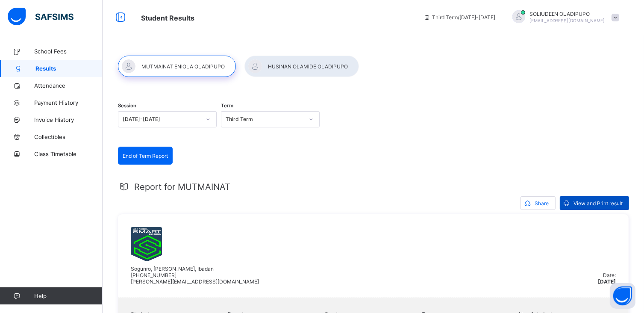  What do you see at coordinates (227, 106) in the screenshot?
I see `span: Term` at bounding box center [227, 106].